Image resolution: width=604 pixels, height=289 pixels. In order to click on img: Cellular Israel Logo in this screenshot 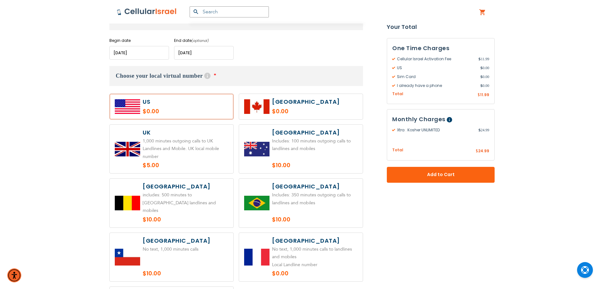, I will do `click(147, 12)`.